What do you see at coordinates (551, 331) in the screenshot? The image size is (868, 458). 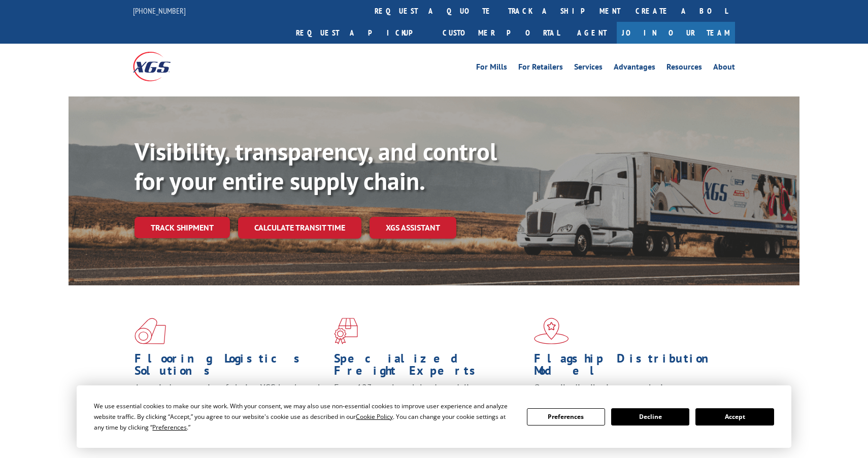 I see `img: xgs-icon-flagship-distribution-model-red` at bounding box center [551, 331].